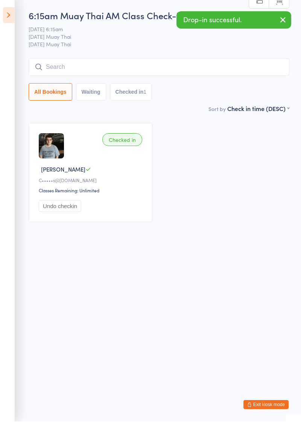 The width and height of the screenshot is (301, 423). Describe the element at coordinates (258, 110) in the screenshot. I see `div: Check in time (DESC)` at that location.